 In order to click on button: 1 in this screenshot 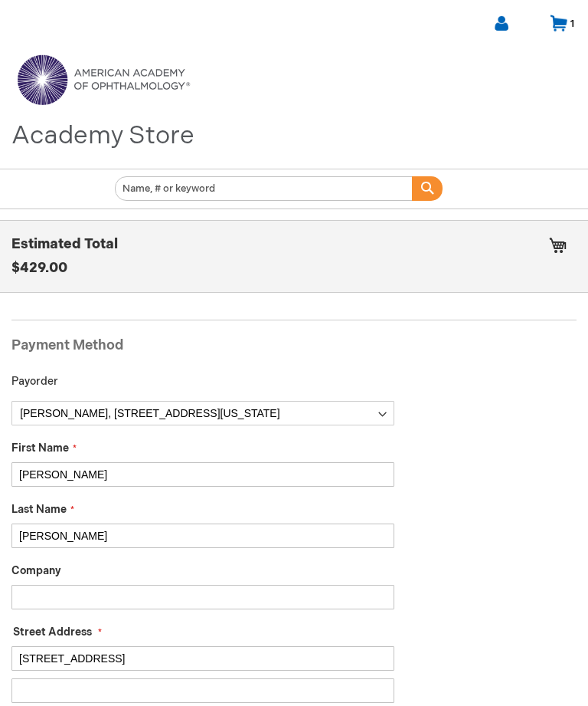, I will do `click(563, 247)`.